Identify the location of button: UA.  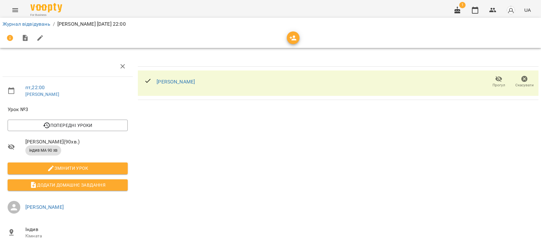
(528, 10).